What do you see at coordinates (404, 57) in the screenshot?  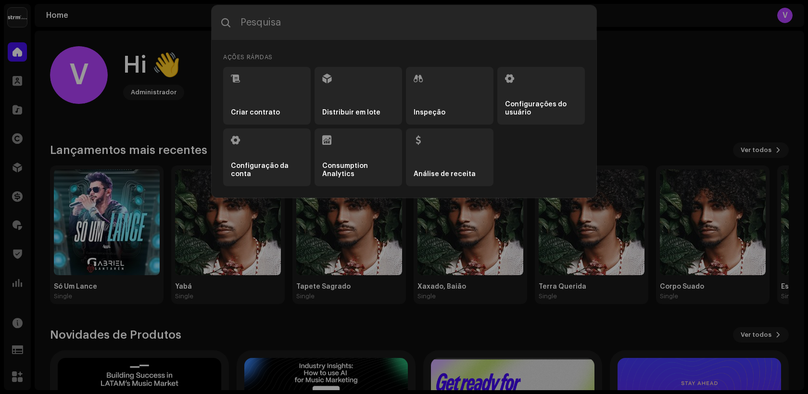 I see `div: Ações rápidas` at bounding box center [404, 57].